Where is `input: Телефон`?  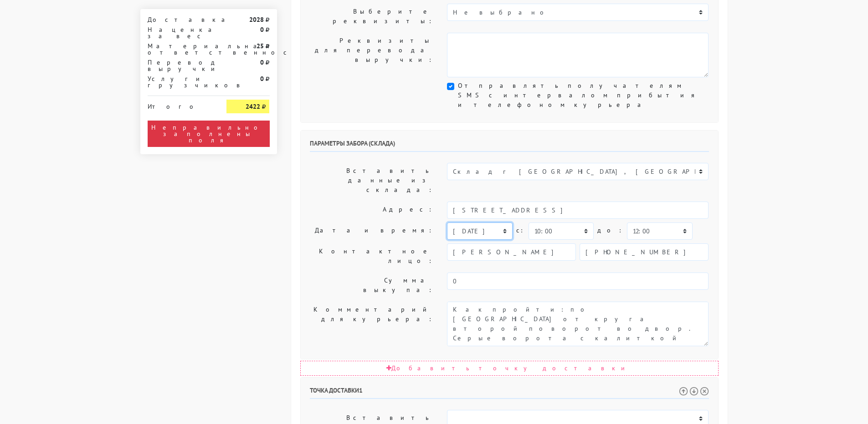
input: Телефон is located at coordinates (643, 252).